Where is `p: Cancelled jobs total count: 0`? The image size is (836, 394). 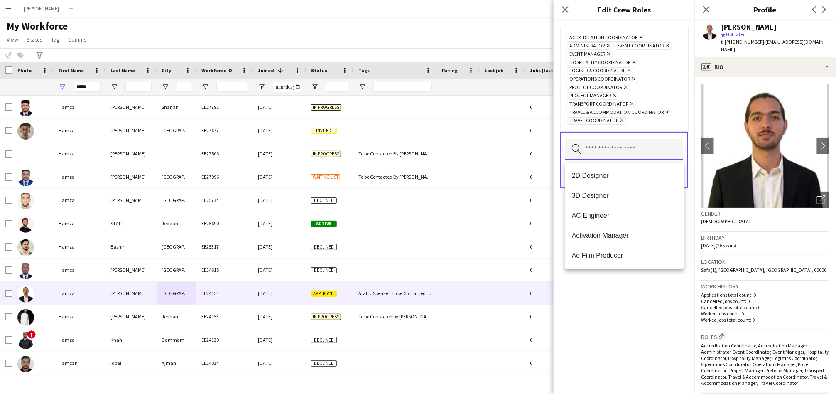 p: Cancelled jobs total count: 0 is located at coordinates (766, 307).